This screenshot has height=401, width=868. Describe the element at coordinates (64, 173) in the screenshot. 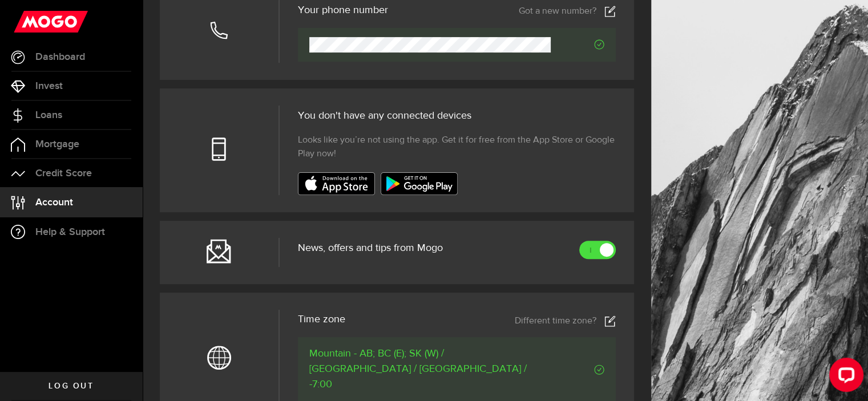

I see `span: Credit Score` at that location.